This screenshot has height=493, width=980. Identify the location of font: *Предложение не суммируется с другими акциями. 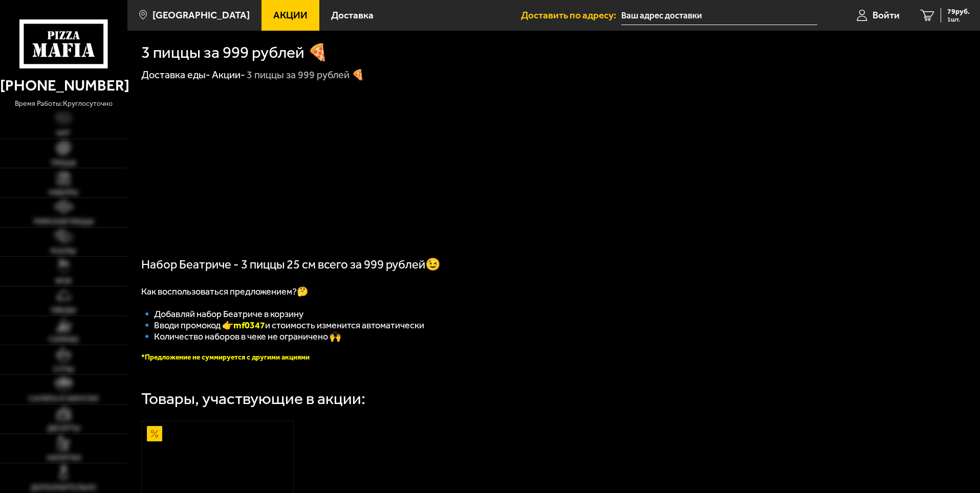
(225, 357).